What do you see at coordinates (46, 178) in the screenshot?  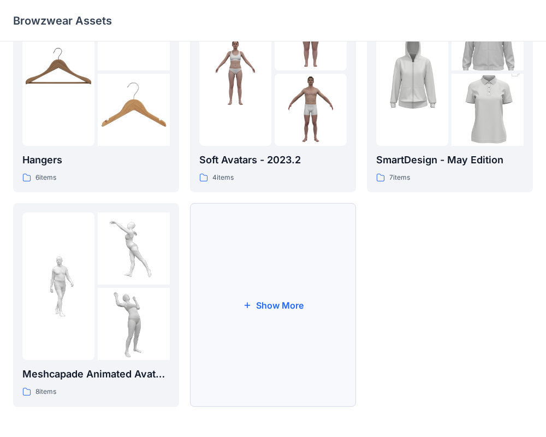 I see `p: 6 items` at bounding box center [46, 178].